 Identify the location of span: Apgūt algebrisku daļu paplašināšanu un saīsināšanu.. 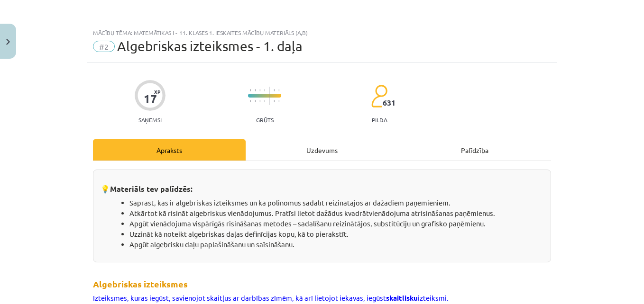
(212, 244).